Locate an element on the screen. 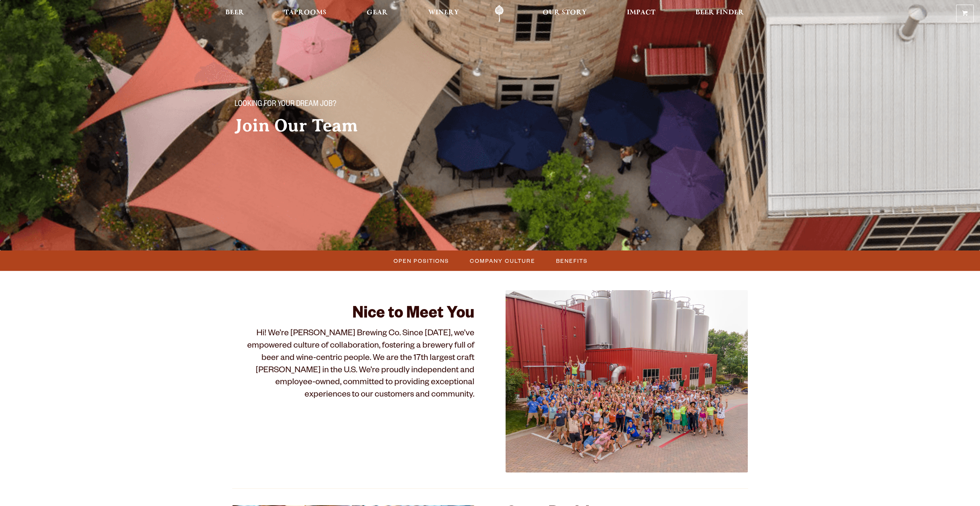 The height and width of the screenshot is (506, 980). a: Beer Finder is located at coordinates (720, 13).